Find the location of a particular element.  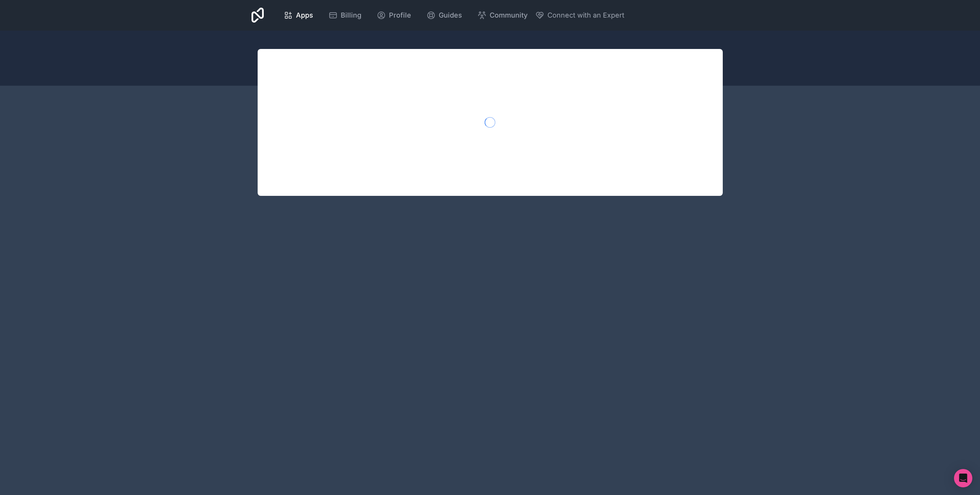

a: Community is located at coordinates (503, 16).